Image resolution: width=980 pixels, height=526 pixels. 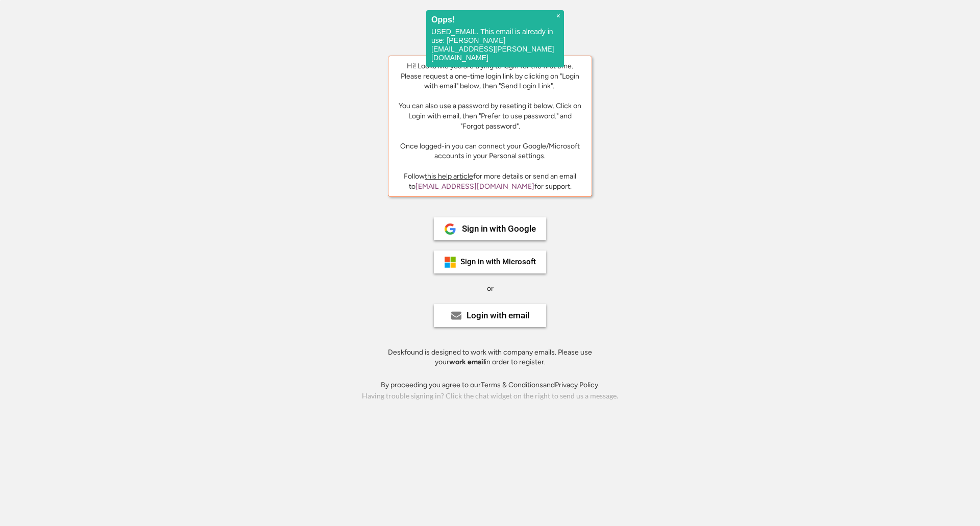 What do you see at coordinates (450, 262) in the screenshot?
I see `img: ms-symbollockup_mssymbol_19.png` at bounding box center [450, 262].